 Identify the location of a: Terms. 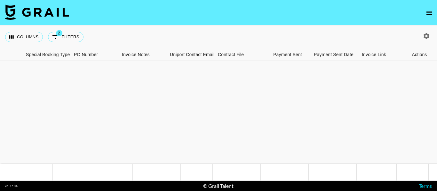
(425, 186).